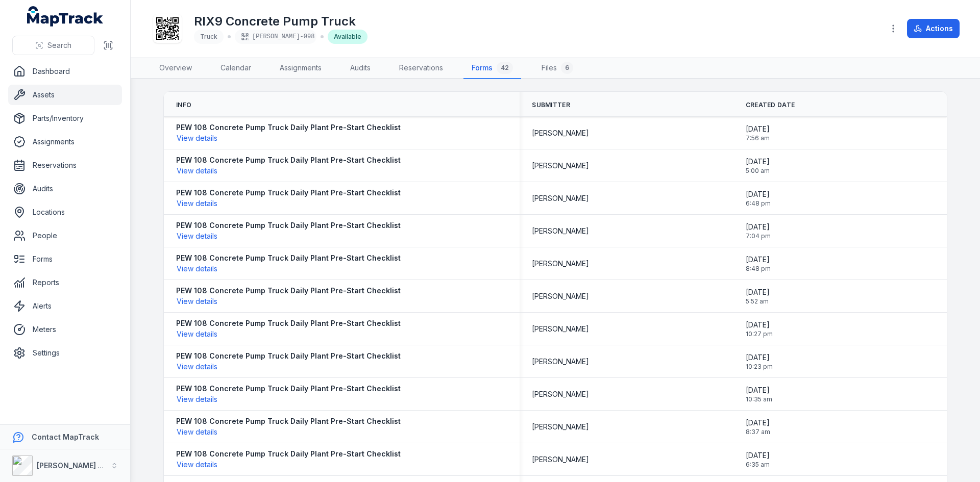  I want to click on span: 5:52 am, so click(757, 302).